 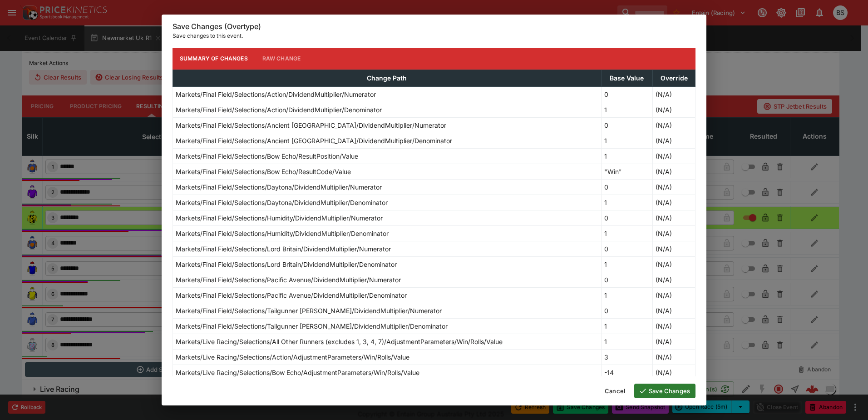 What do you see at coordinates (282, 202) in the screenshot?
I see `p: Markets/Final Field/Selections/Daytona/DividendMultiplier/Denominator` at bounding box center [282, 202].